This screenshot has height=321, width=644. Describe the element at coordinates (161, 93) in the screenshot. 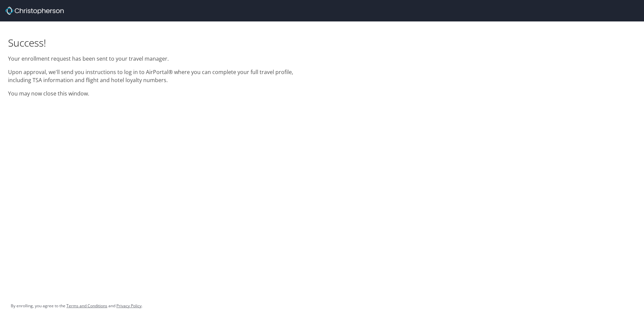

I see `p: You may now close this window.` at that location.